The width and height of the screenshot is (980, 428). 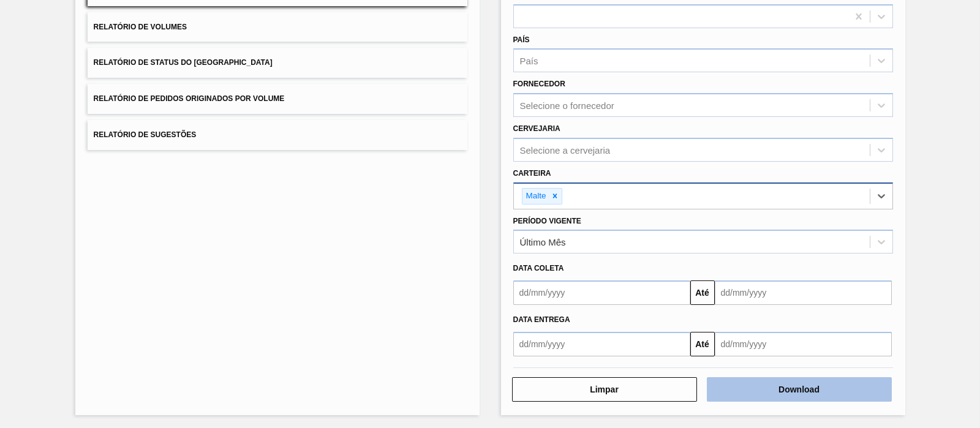 What do you see at coordinates (538, 268) in the screenshot?
I see `span: Data coleta` at bounding box center [538, 268].